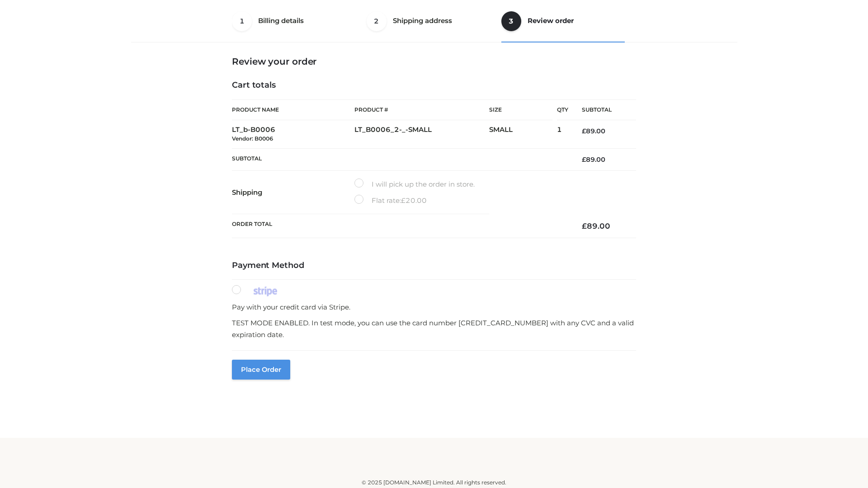  Describe the element at coordinates (422, 110) in the screenshot. I see `th: Product #` at that location.